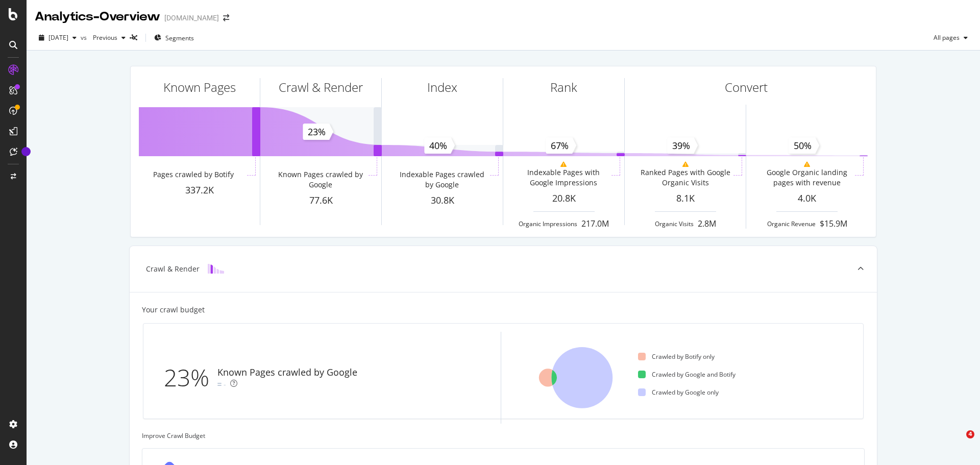 This screenshot has height=465, width=980. What do you see at coordinates (686, 373) in the screenshot?
I see `div: Crawled by Google and Botify` at bounding box center [686, 373].